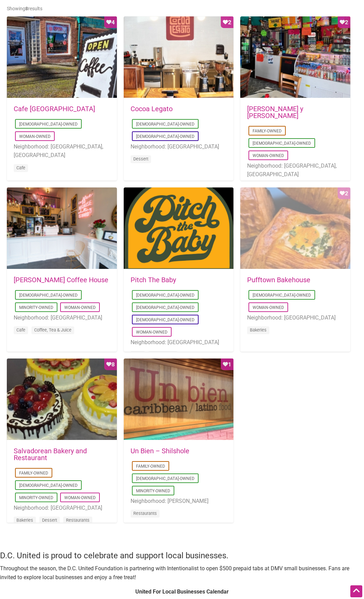 This screenshot has height=599, width=364. Describe the element at coordinates (50, 454) in the screenshot. I see `a: Salvadorean Bakery and Restaurant` at that location.